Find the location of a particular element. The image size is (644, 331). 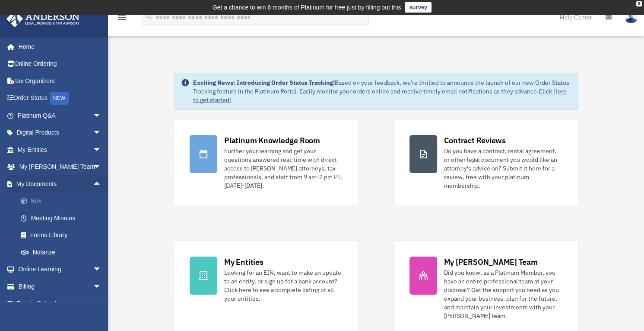

span: arrow_drop_up is located at coordinates (101, 184).